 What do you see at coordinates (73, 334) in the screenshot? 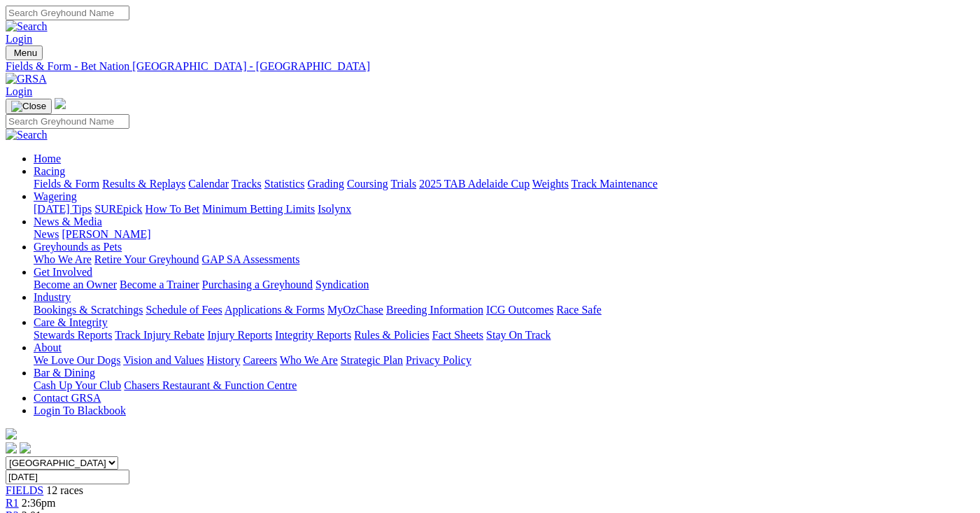
I see `a: Stewards Reports` at bounding box center [73, 334].